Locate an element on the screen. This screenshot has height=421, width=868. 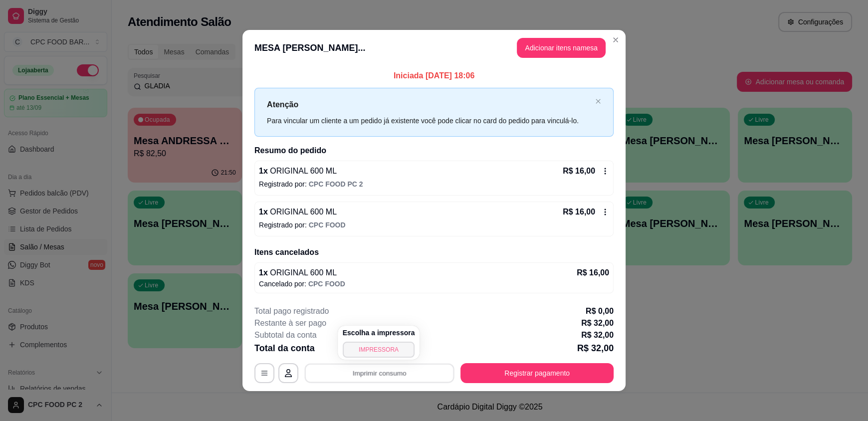
p: Atenção is located at coordinates (429, 104).